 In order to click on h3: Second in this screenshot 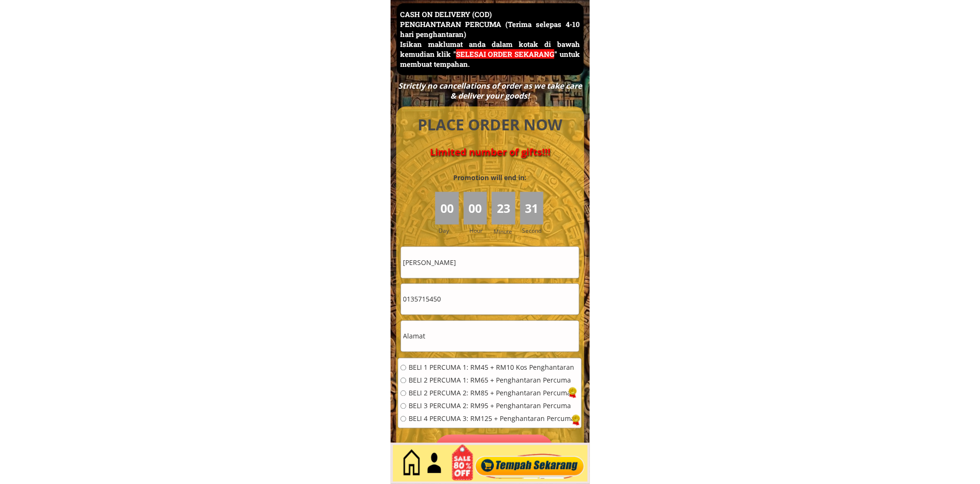, I will do `click(533, 231)`.